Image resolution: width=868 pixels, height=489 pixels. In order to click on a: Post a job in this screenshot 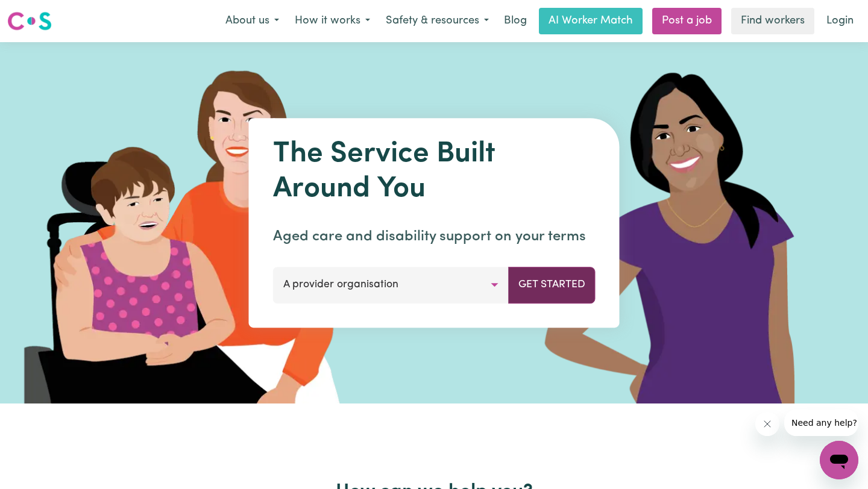, I will do `click(687, 21)`.